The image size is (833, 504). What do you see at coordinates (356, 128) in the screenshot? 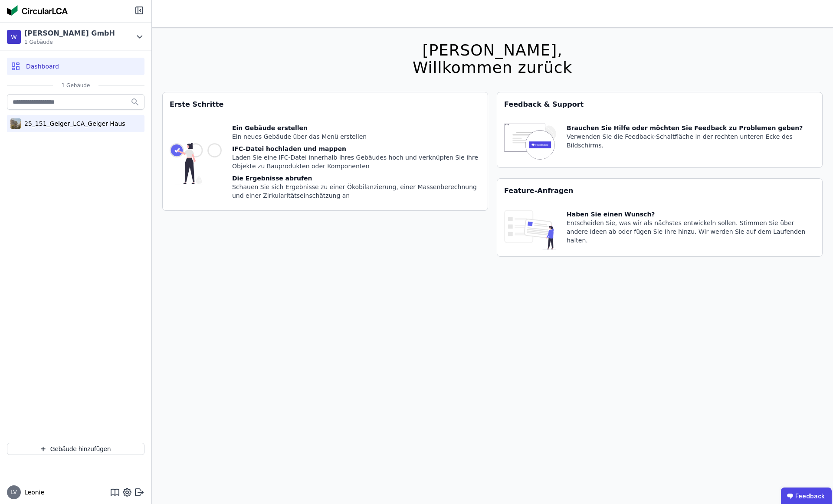
I see `div: Ein Gebäude erstellen` at bounding box center [356, 128].